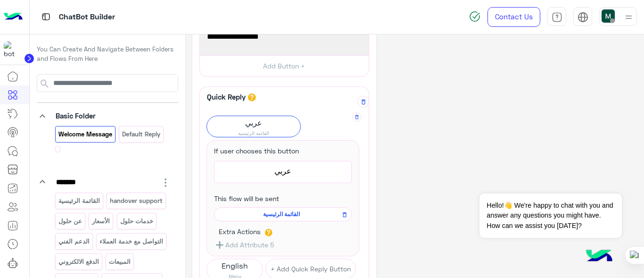 This screenshot has width=644, height=278. What do you see at coordinates (78, 261) in the screenshot?
I see `p: الدفع الالكتروني` at bounding box center [78, 261].